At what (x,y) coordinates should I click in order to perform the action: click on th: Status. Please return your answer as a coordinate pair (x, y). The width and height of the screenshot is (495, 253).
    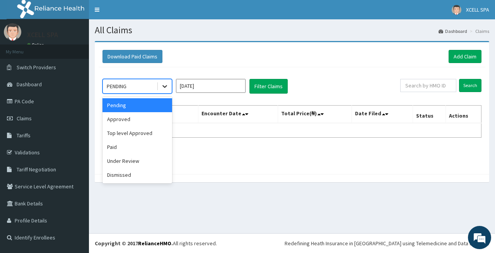
    Looking at the image, I should click on (429, 115).